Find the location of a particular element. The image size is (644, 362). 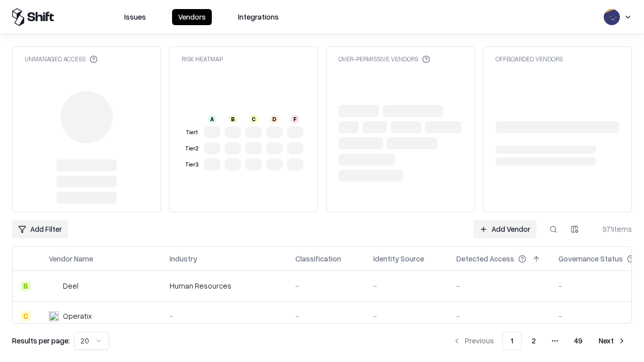

div: Tier 1 is located at coordinates (192, 132).